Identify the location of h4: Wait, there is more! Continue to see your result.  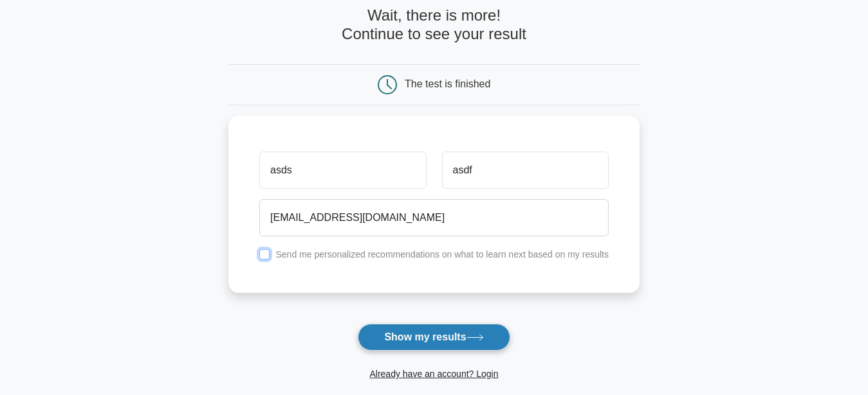
(434, 25).